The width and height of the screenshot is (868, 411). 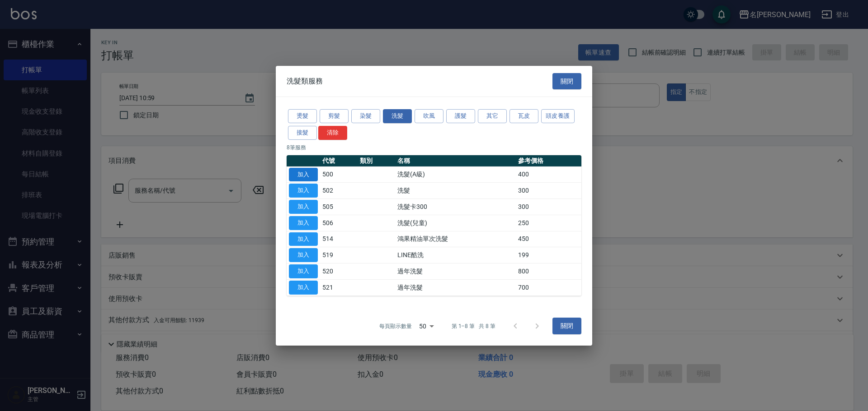 I want to click on td: 519, so click(x=338, y=256).